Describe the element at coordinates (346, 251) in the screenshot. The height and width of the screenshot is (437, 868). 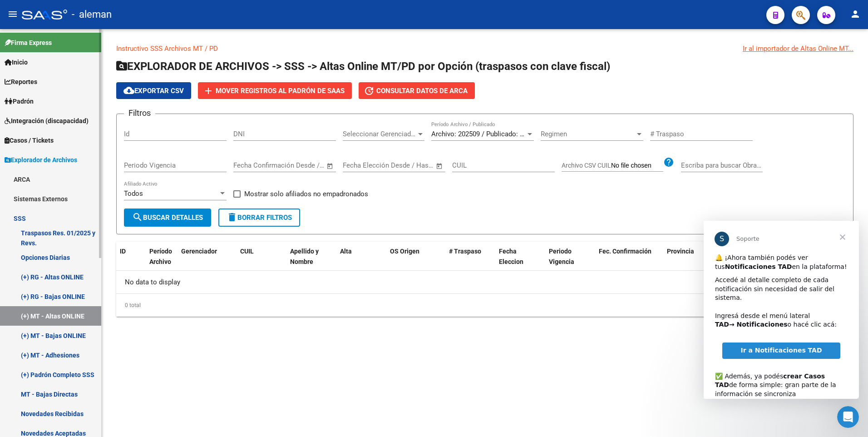
I see `span: Alta` at that location.